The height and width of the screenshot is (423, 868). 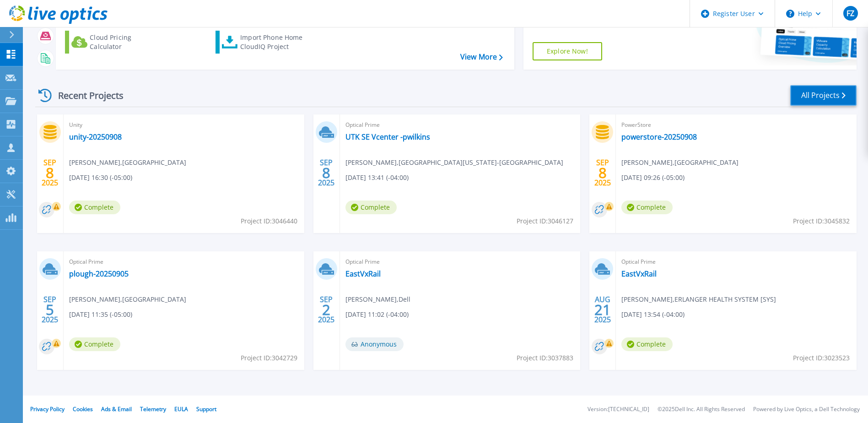 I want to click on span: Project ID: 3046127, so click(x=545, y=221).